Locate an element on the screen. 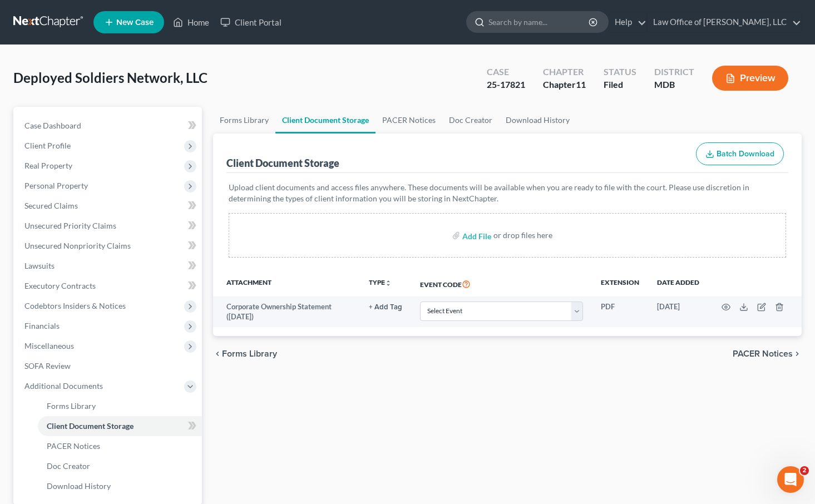  span: Additional Documents is located at coordinates (64, 386).